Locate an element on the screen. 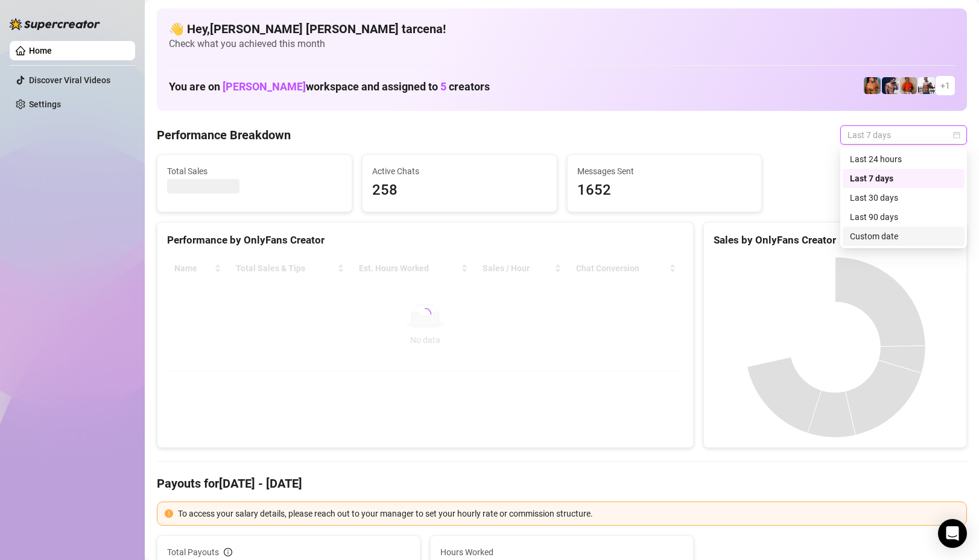  img: Axel is located at coordinates (890, 85).